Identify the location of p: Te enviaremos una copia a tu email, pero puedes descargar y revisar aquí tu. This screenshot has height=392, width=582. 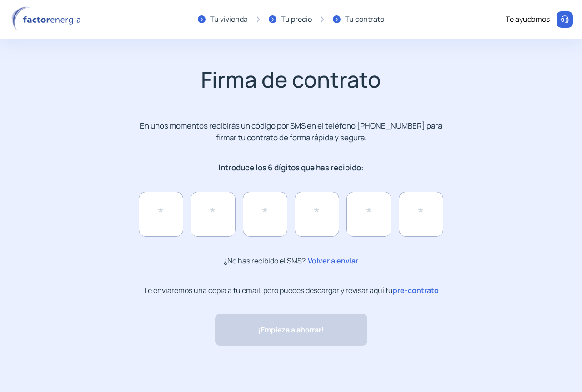
(291, 290).